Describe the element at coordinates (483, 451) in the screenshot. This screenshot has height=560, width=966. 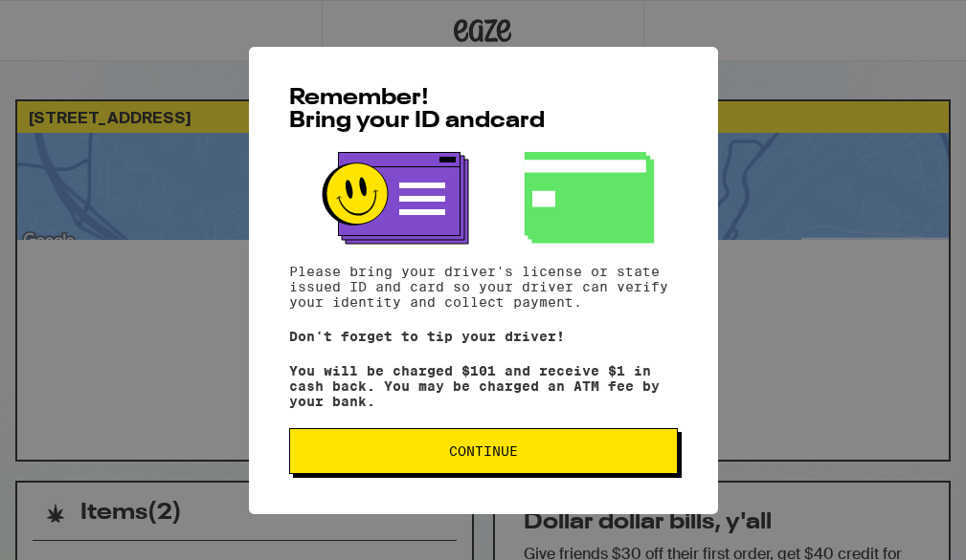
I see `button: Continue` at that location.